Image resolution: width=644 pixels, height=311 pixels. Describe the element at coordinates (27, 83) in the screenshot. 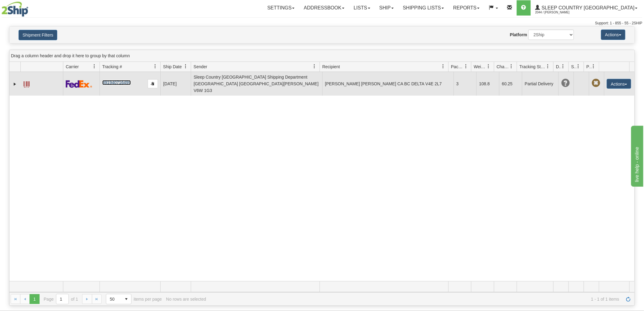

I see `a: Label` at that location.